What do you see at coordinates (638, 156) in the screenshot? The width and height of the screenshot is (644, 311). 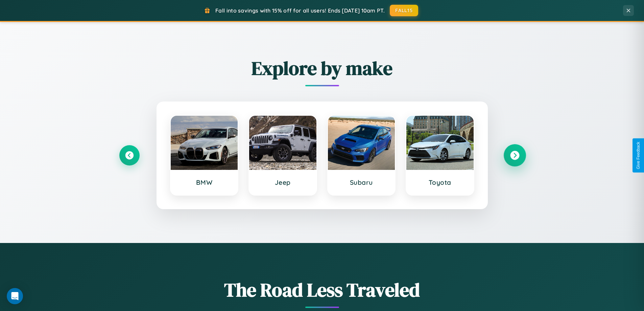 I see `div: Give Feedback` at bounding box center [638, 156].